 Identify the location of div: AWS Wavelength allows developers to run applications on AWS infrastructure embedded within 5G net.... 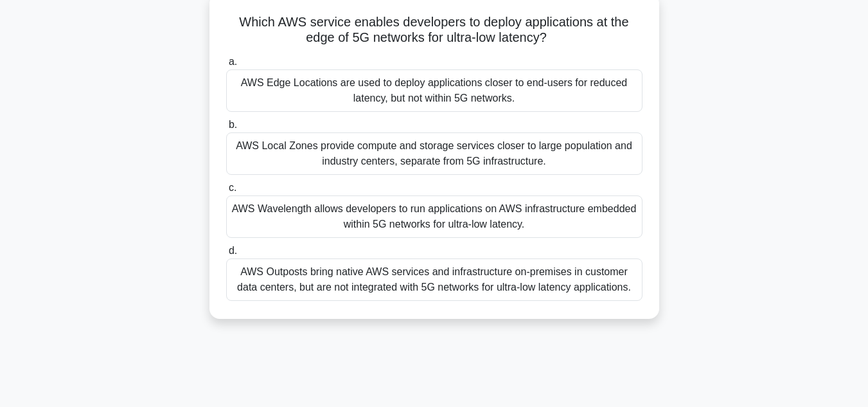
(434, 217).